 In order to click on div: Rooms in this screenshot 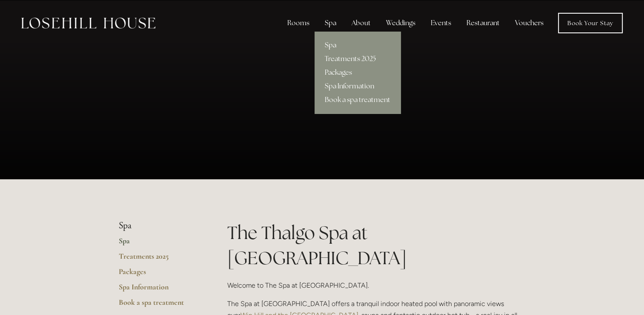, I will do `click(299, 23)`.